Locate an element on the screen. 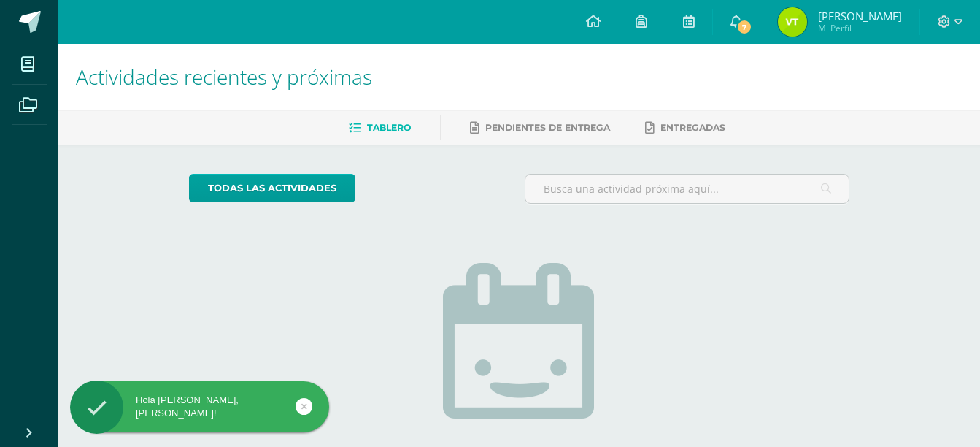 The height and width of the screenshot is (447, 980). span: Tablero is located at coordinates (389, 127).